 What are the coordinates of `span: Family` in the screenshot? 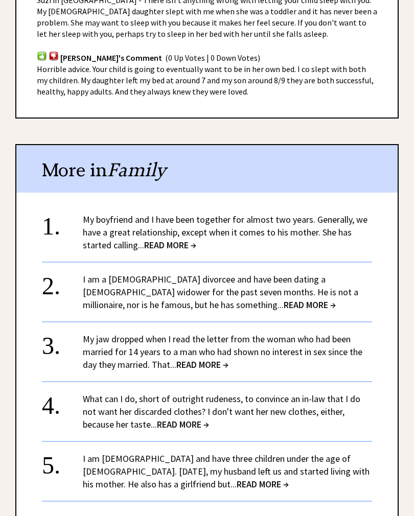 It's located at (136, 170).